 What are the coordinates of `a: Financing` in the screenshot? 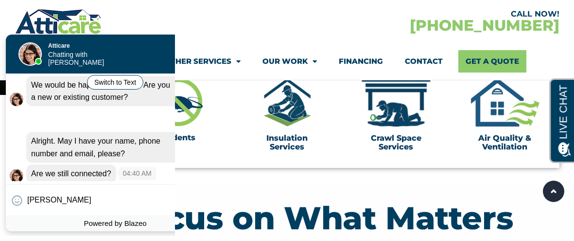 It's located at (361, 61).